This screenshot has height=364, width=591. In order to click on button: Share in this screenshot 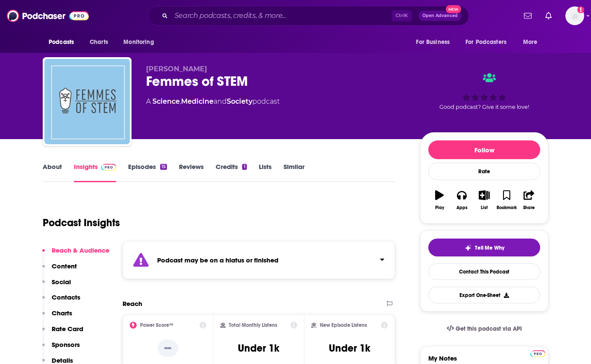, I will do `click(529, 200)`.